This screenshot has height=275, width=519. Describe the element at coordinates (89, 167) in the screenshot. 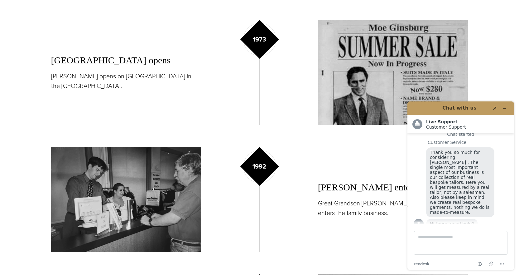

I see `button: Attach file` at that location.